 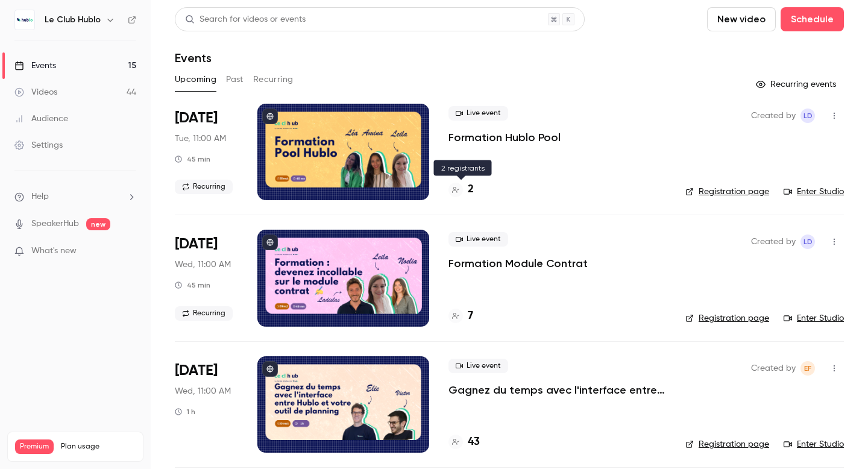 I want to click on div: 1 h, so click(x=185, y=412).